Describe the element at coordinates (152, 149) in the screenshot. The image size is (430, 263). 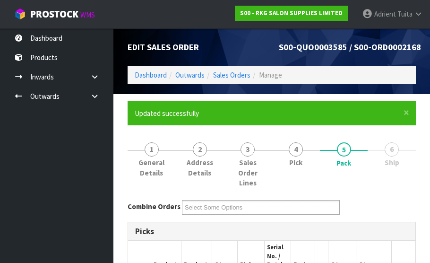
I see `span: 1` at that location.